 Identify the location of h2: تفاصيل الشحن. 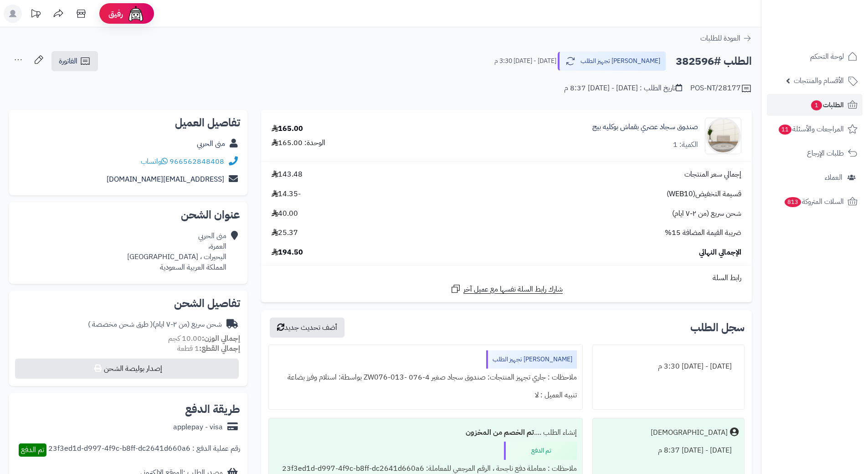
(128, 303).